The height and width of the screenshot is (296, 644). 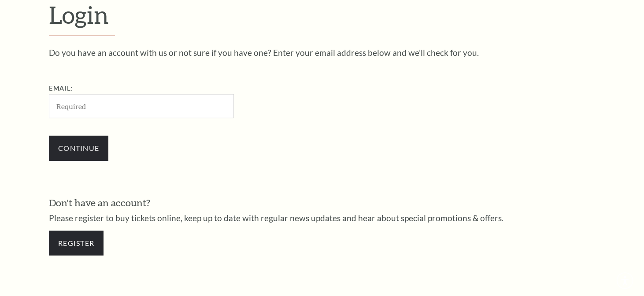 I want to click on input: Continue, so click(x=79, y=148).